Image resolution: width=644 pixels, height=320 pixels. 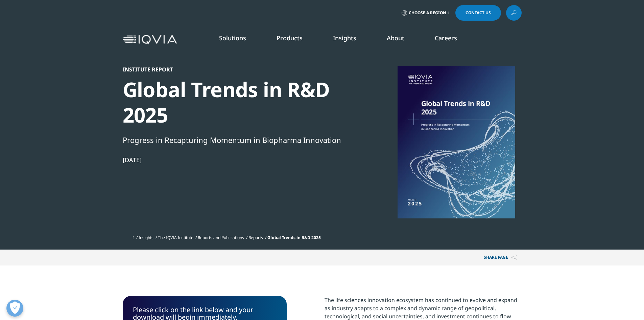 I want to click on a: About, so click(x=395, y=37).